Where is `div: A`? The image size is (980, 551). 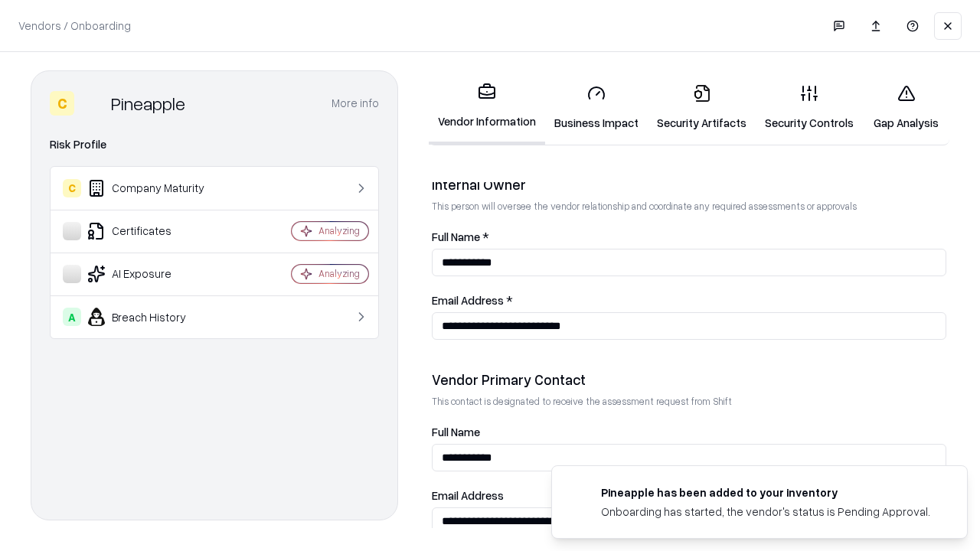
div: A is located at coordinates (72, 317).